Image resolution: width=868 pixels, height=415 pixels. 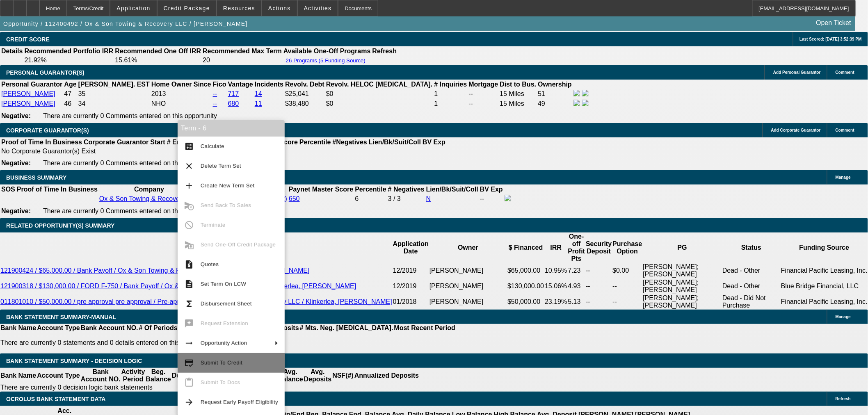 I want to click on div: 6, so click(x=370, y=199).